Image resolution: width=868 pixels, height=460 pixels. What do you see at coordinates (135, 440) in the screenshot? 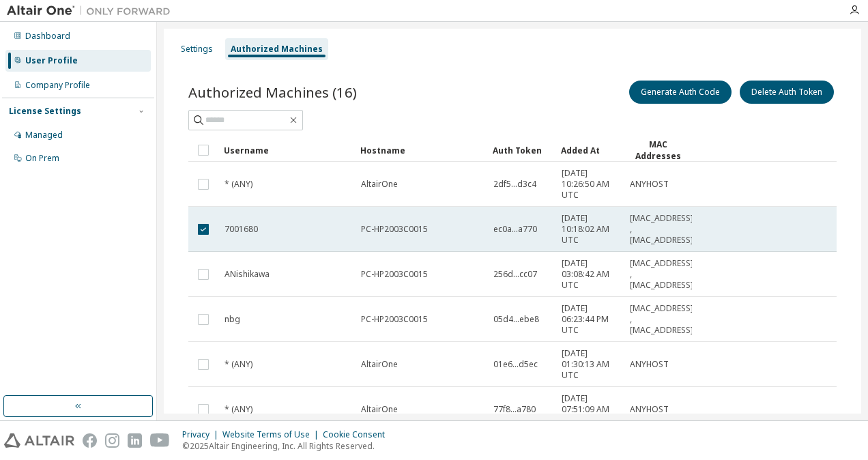
I see `img: linkedin.svg` at bounding box center [135, 440].